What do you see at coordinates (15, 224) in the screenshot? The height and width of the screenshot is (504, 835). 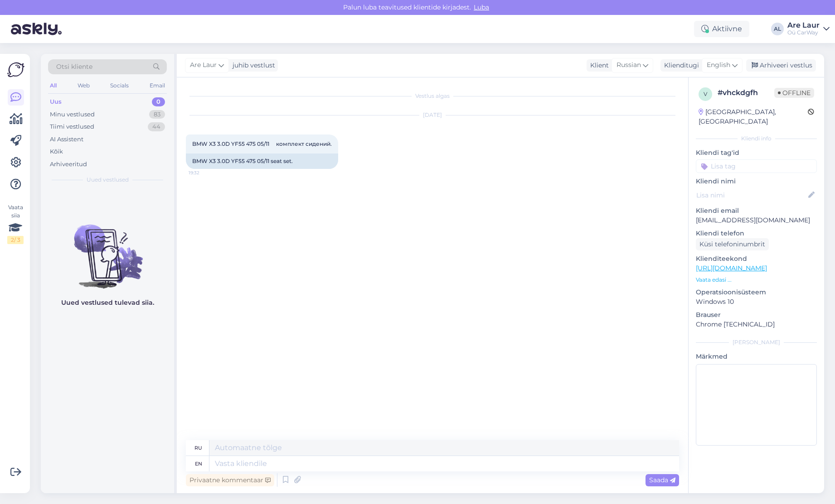 I see `div: Vaata siia` at bounding box center [15, 224].